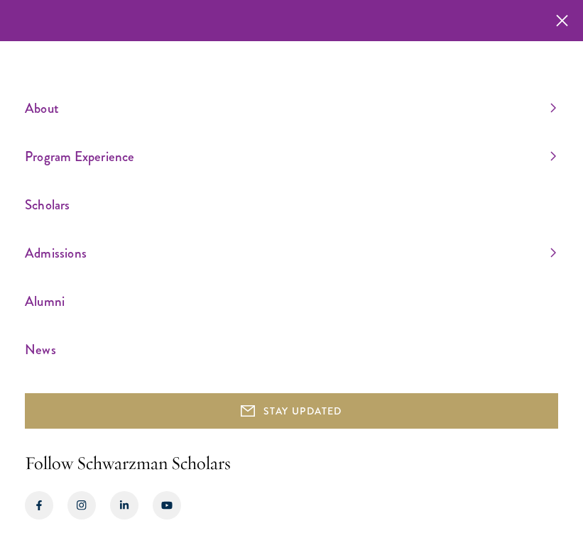 Image resolution: width=583 pixels, height=555 pixels. I want to click on a: About, so click(290, 108).